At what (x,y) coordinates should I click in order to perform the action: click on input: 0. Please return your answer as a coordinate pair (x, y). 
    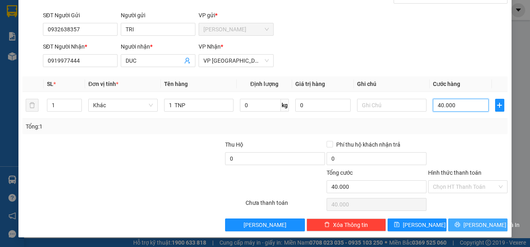
    Looking at the image, I should click on (323, 105).